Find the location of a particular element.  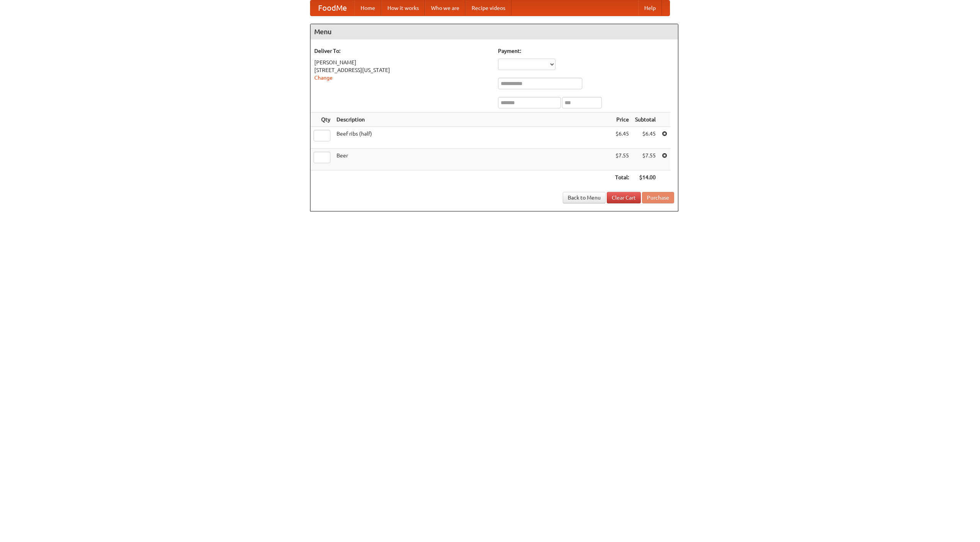

th: Qty is located at coordinates (322, 120).